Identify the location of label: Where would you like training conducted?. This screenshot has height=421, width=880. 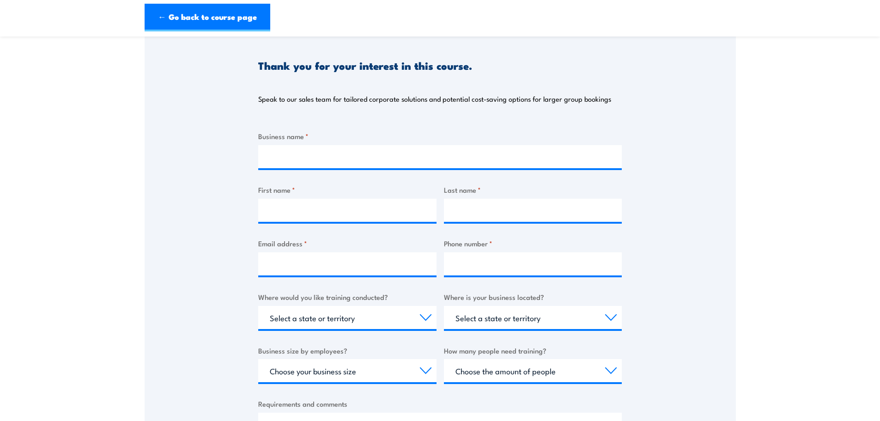
(348, 297).